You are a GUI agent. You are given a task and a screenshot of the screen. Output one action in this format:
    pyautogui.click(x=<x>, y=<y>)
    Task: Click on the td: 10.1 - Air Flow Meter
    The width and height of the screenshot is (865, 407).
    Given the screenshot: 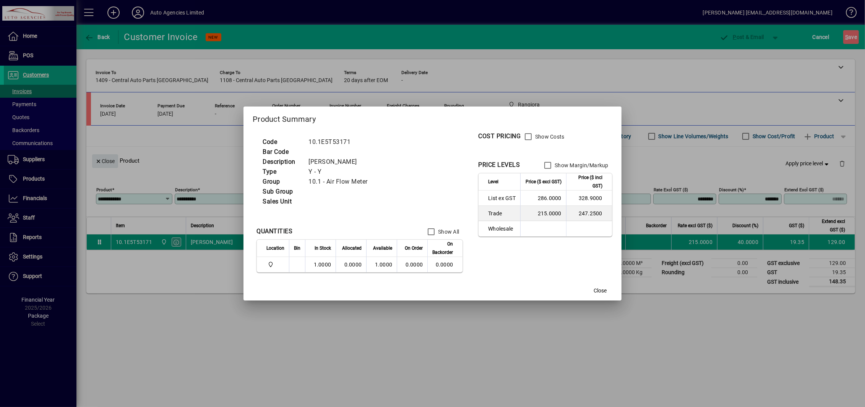 What is the action you would take?
    pyautogui.click(x=341, y=182)
    